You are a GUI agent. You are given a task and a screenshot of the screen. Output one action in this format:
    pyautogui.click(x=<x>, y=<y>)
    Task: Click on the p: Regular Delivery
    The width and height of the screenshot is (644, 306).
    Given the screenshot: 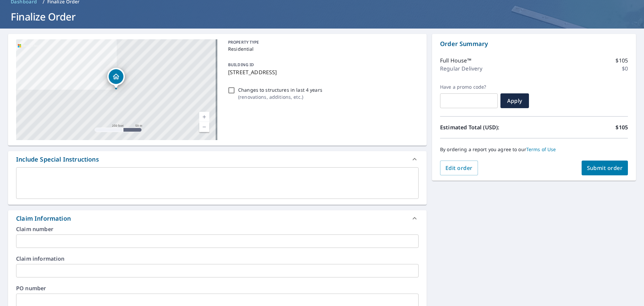 What is the action you would take?
    pyautogui.click(x=461, y=68)
    